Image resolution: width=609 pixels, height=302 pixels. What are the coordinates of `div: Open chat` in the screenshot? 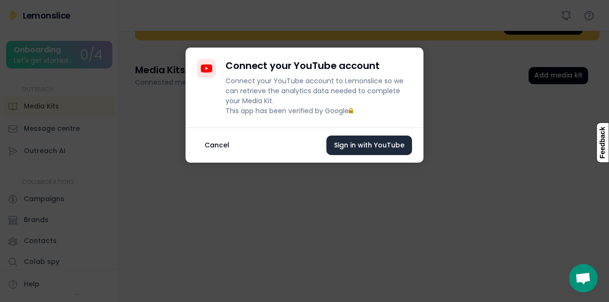 It's located at (583, 278).